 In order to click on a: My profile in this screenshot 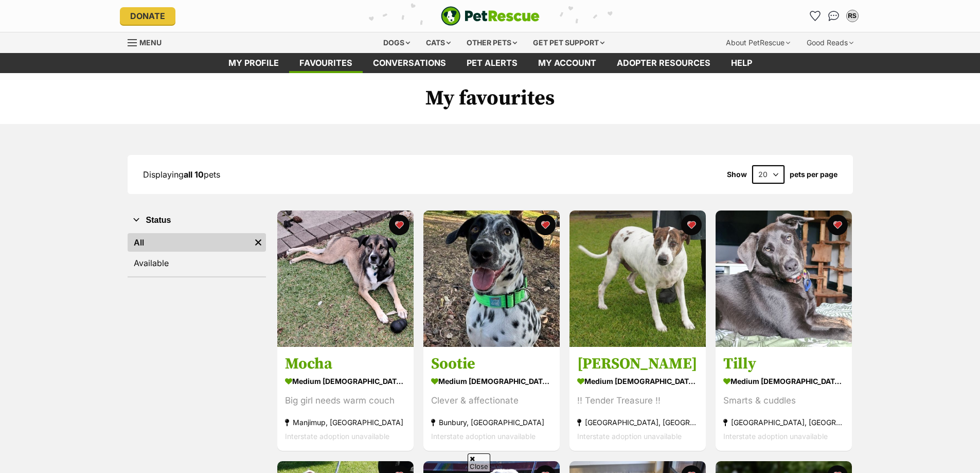, I will do `click(254, 63)`.